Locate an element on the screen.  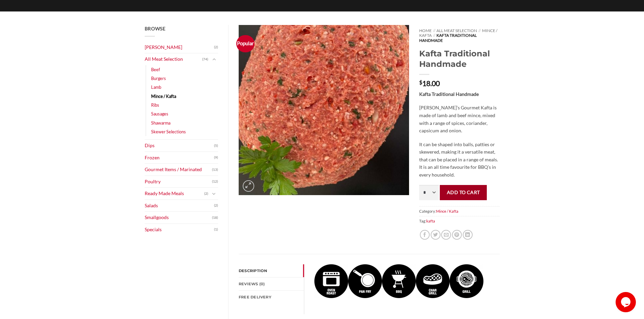
a: Skewer Selections is located at coordinates (168, 132).